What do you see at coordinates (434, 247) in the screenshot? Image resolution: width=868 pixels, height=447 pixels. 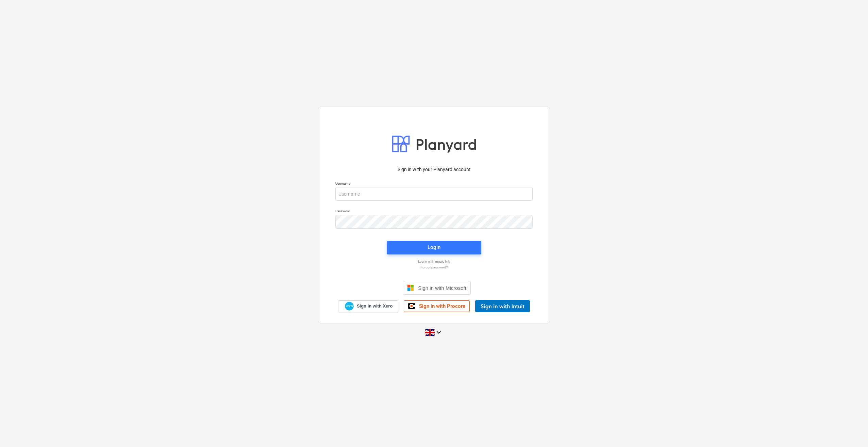 I see `button: Login` at bounding box center [434, 247].